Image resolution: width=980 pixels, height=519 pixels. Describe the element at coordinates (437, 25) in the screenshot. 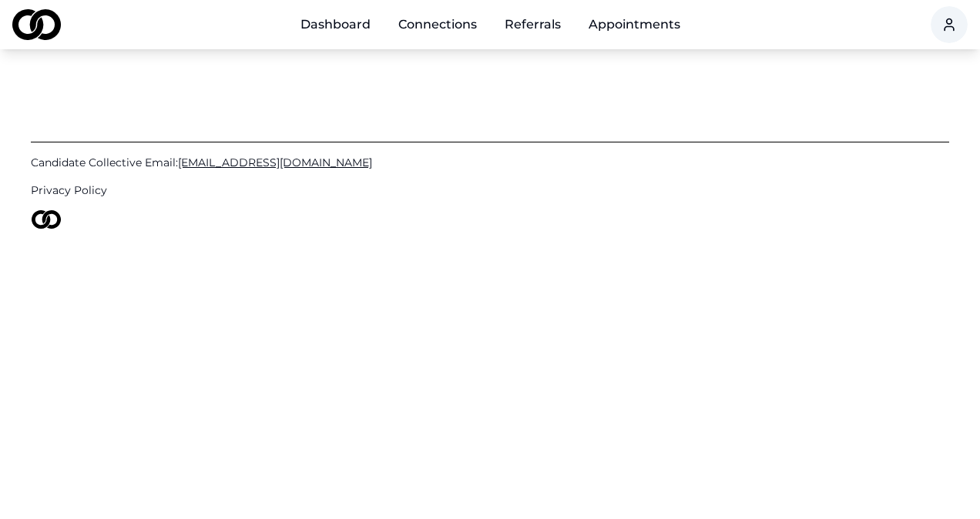

I see `a: Connections` at that location.